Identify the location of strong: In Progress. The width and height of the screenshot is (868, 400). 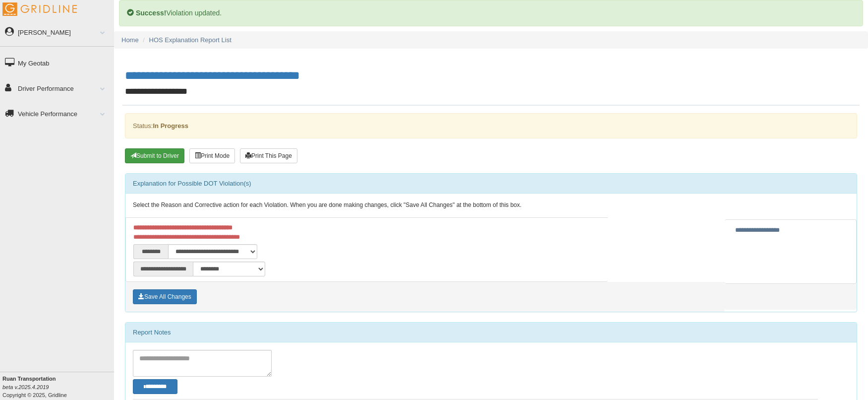
(170, 125).